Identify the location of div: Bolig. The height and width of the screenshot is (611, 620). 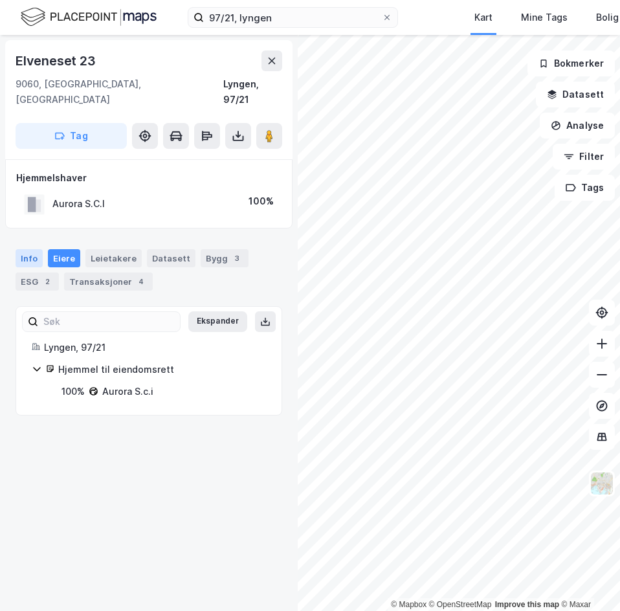
(607, 17).